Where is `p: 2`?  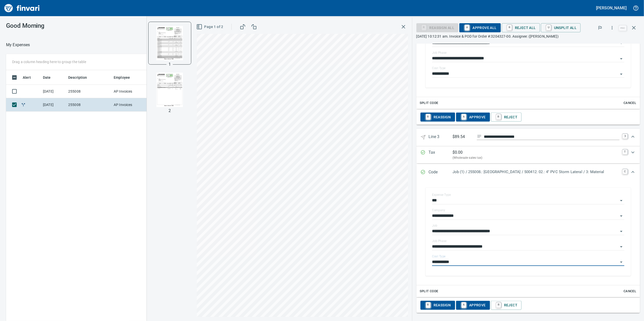 p: 2 is located at coordinates (169, 111).